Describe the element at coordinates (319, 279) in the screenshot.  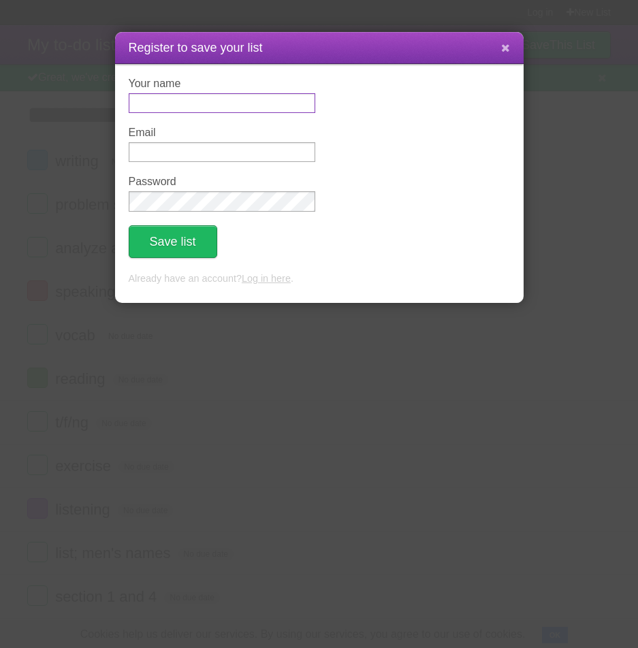
I see `p: Already have an account? .` at that location.